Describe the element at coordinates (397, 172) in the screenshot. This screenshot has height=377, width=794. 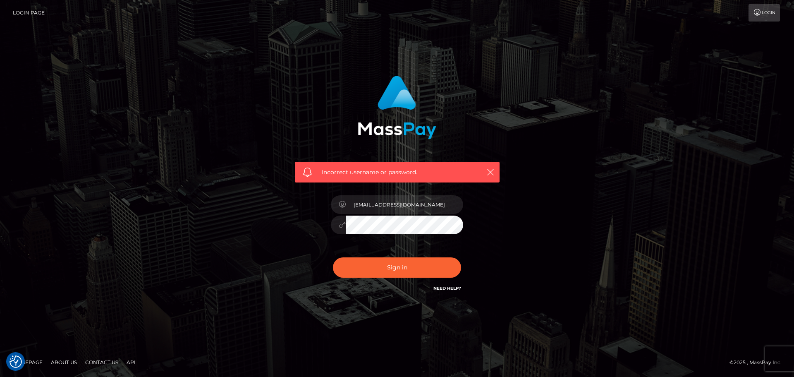
I see `span: Incorrect username or password.` at that location.